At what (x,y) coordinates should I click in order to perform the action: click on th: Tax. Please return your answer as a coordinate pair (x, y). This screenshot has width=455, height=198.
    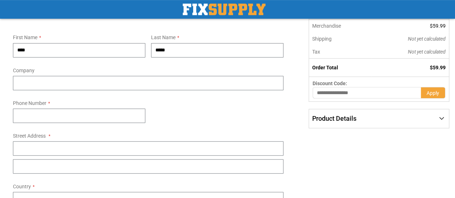
    Looking at the image, I should click on (340, 52).